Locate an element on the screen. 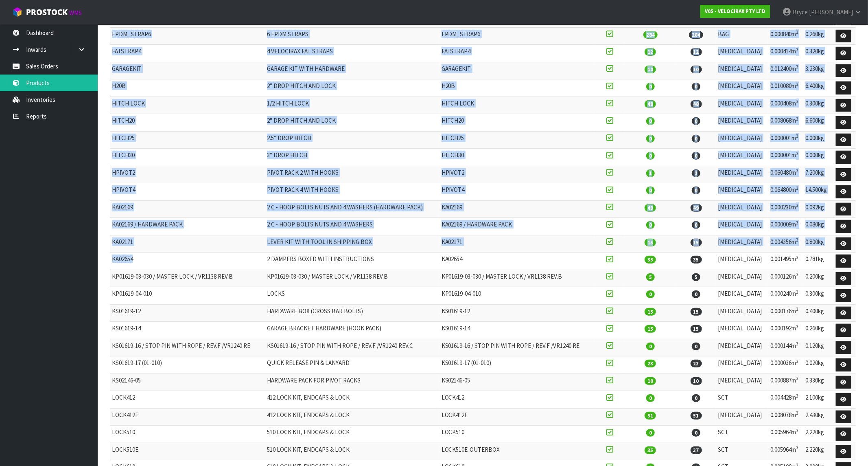 This screenshot has width=868, height=466. td: LOCKS is located at coordinates (352, 295).